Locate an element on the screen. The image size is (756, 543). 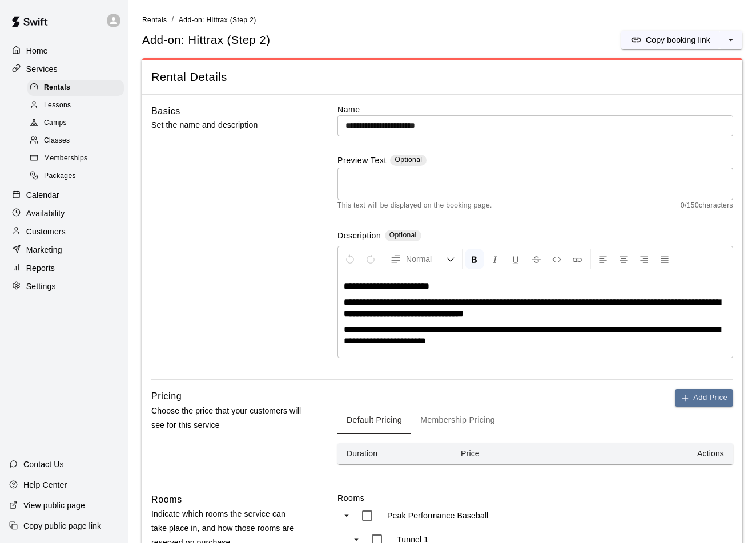
span: Classes is located at coordinates (56, 141).